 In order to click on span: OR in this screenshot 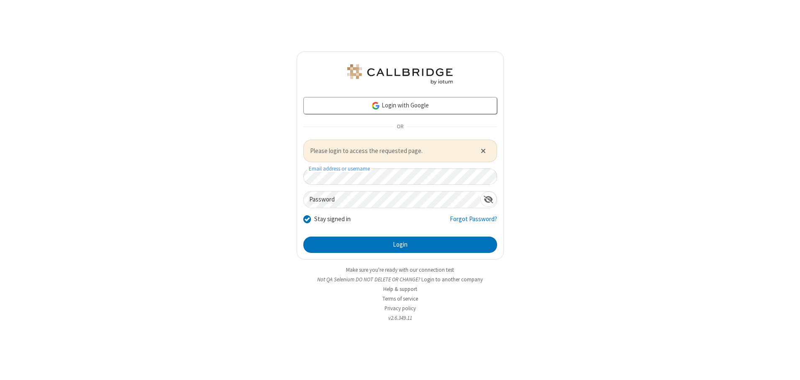, I will do `click(400, 127)`.